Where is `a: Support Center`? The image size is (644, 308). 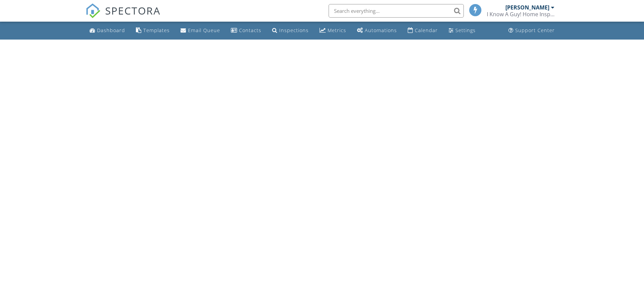
a: Support Center is located at coordinates (532, 30).